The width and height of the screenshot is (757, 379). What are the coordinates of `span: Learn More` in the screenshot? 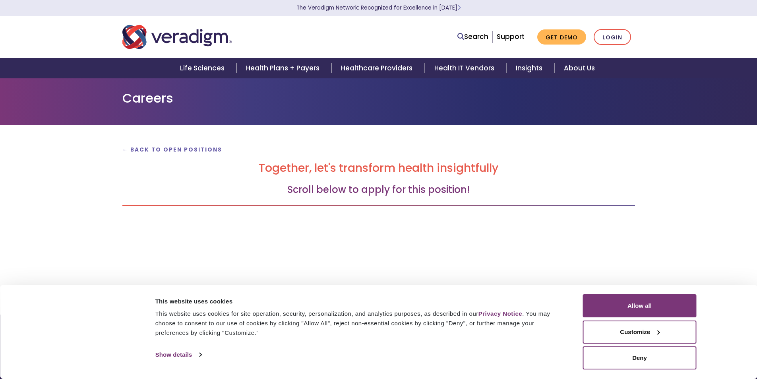 It's located at (459, 8).